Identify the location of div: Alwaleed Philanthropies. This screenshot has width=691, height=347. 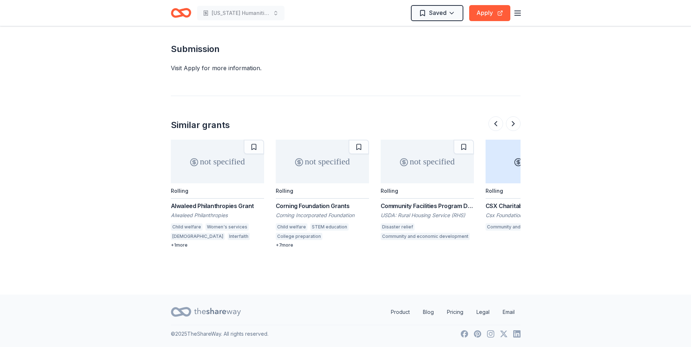
(217, 216).